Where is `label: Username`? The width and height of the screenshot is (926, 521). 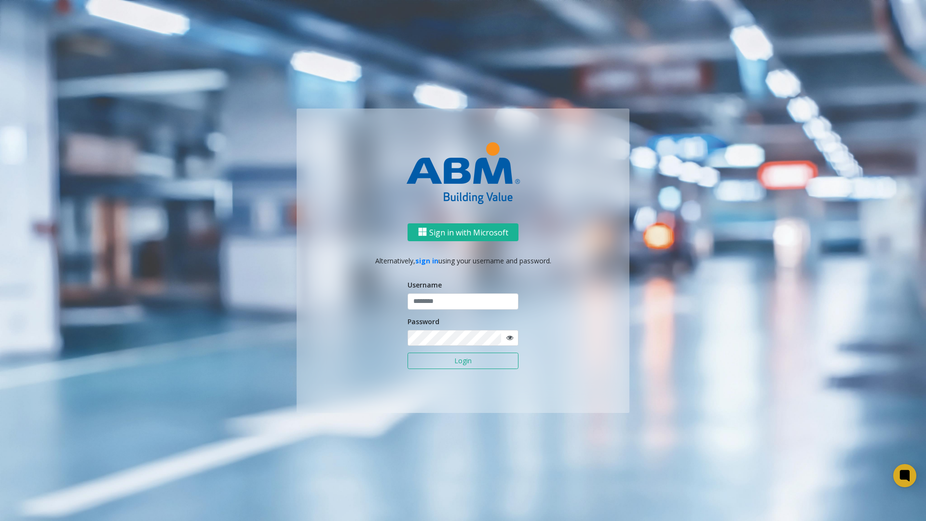 label: Username is located at coordinates (424, 284).